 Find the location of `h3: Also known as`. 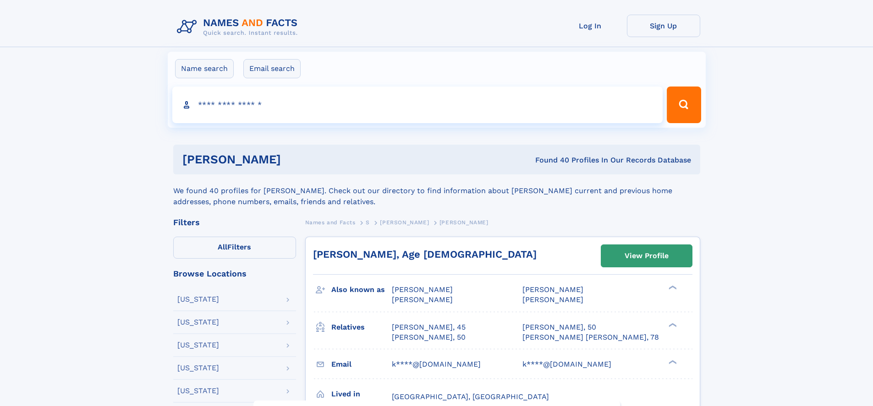

h3: Also known as is located at coordinates (362, 290).